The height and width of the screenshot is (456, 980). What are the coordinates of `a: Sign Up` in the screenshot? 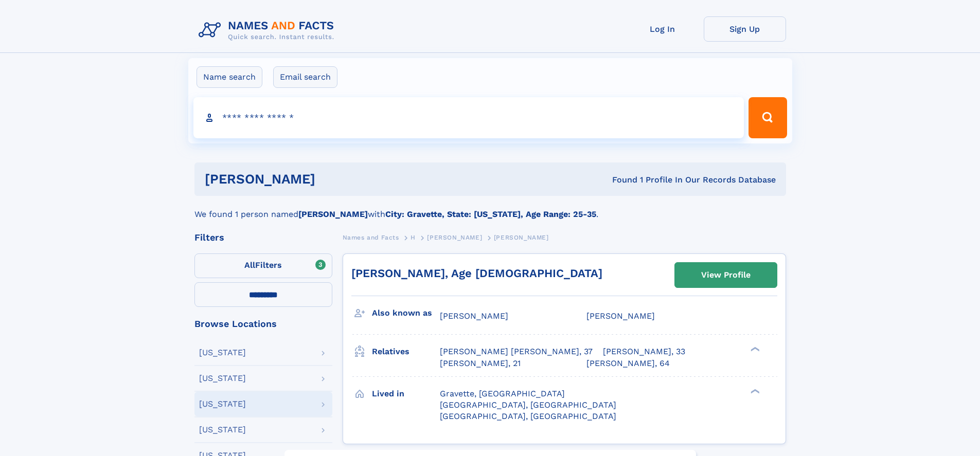 It's located at (745, 28).